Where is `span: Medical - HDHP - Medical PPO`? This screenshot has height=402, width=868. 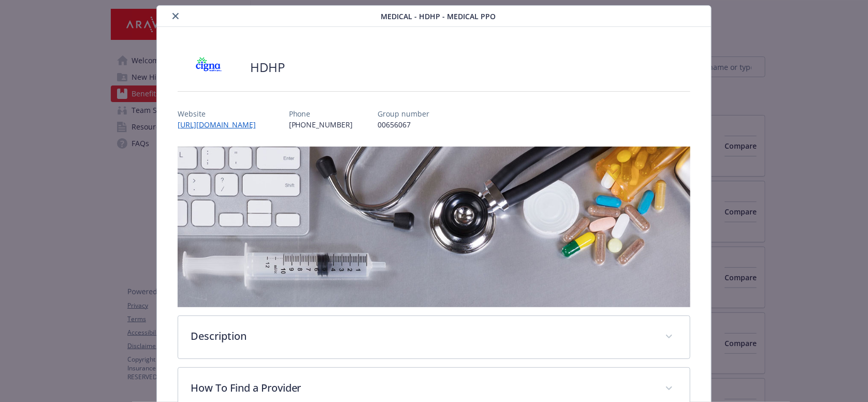
span: Medical - HDHP - Medical PPO is located at coordinates (438, 16).